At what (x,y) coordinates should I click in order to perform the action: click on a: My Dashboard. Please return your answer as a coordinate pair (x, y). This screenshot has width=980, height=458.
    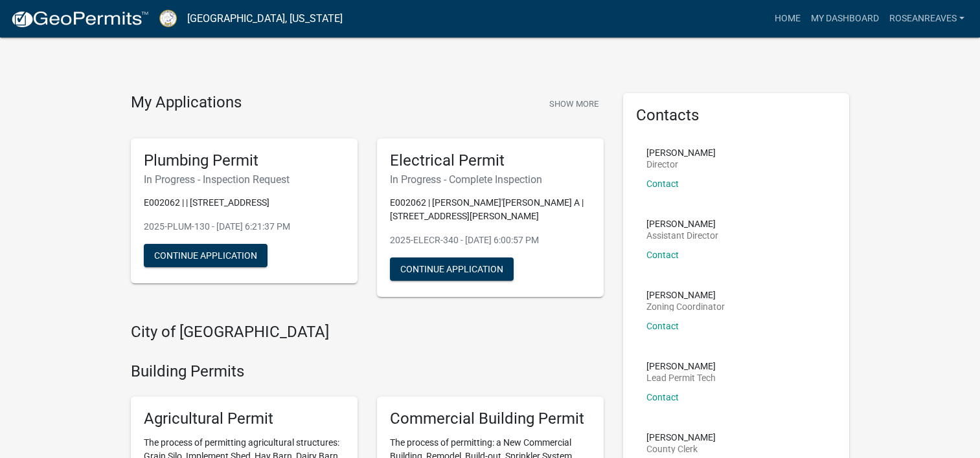
    Looking at the image, I should click on (845, 18).